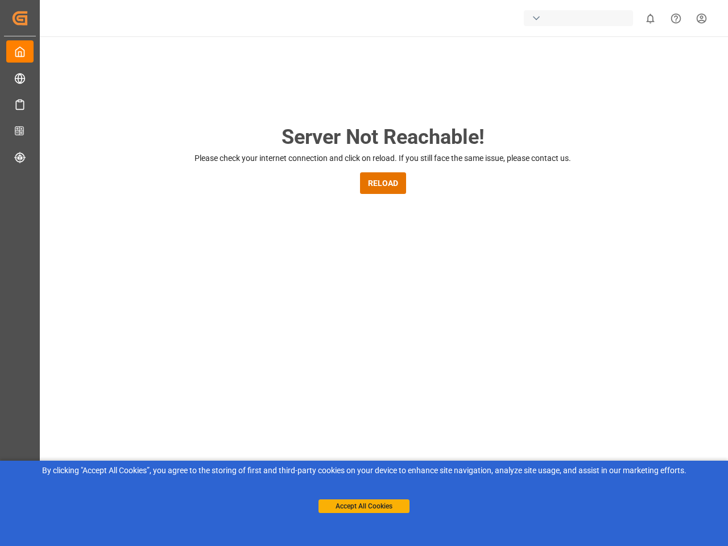  What do you see at coordinates (383, 158) in the screenshot?
I see `p: Please check your internet connection and click on reload. If you still face the same issue, plea...` at bounding box center [383, 158].